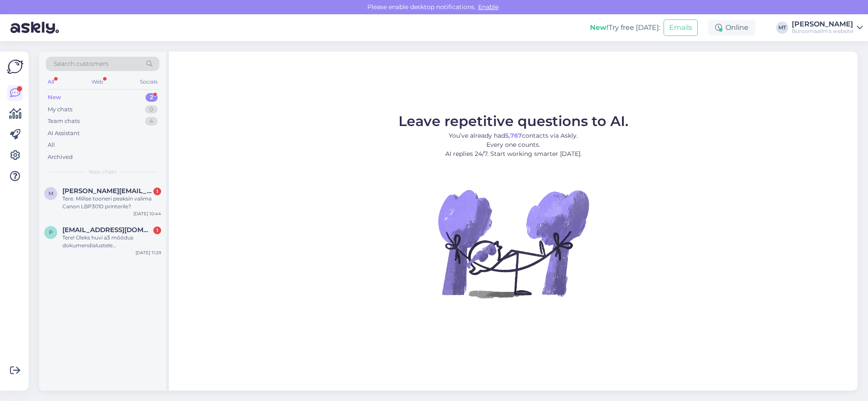 This screenshot has width=868, height=401. Describe the element at coordinates (680, 28) in the screenshot. I see `button: Emails` at that location.